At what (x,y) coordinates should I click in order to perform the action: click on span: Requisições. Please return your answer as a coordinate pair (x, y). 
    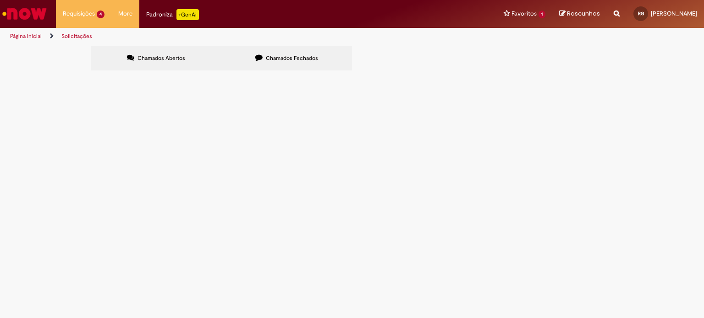
    Looking at the image, I should click on (79, 14).